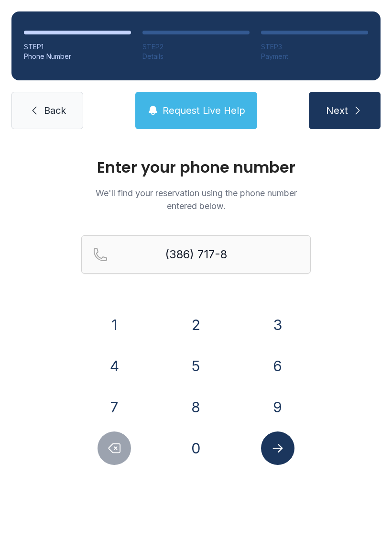 This screenshot has width=392, height=541. I want to click on button: 7, so click(115, 407).